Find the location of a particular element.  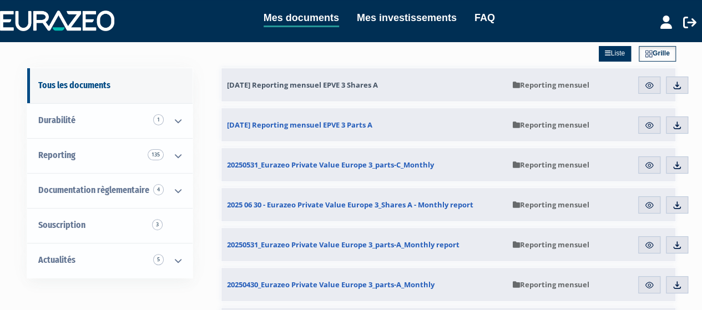

a: Reporting 135 is located at coordinates (110, 155).